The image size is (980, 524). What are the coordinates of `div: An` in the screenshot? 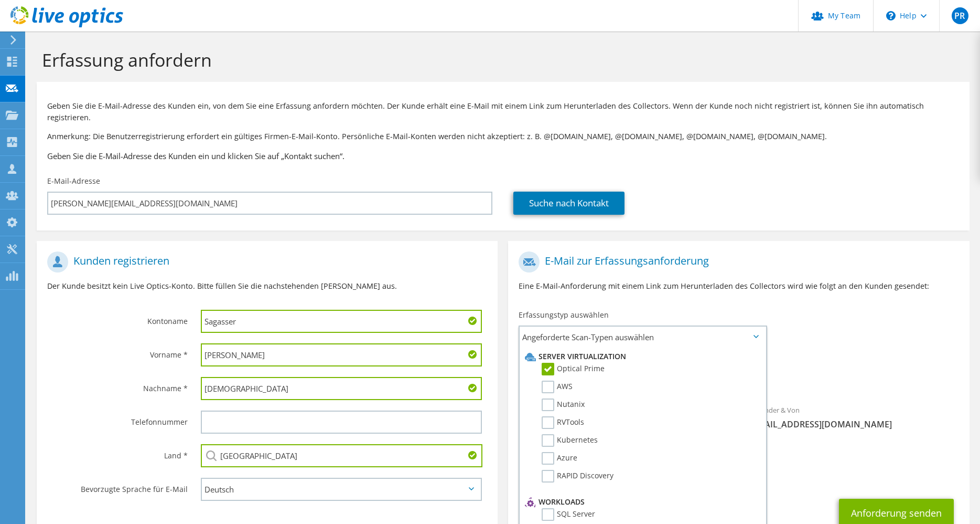 It's located at (624, 422).